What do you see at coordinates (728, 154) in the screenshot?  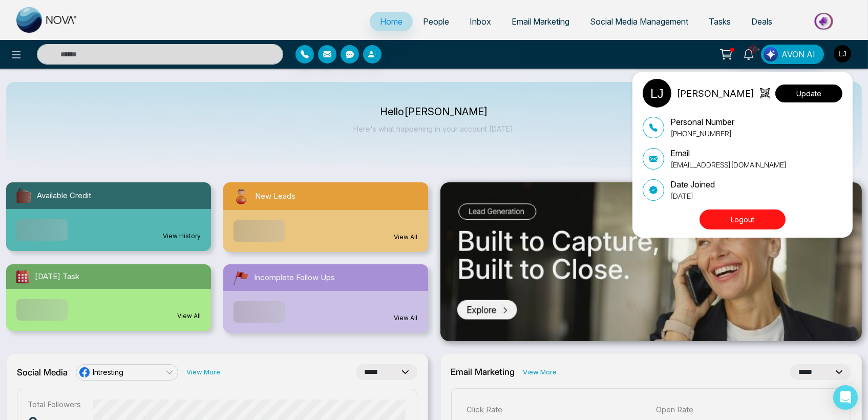 I see `p: Email` at bounding box center [728, 154].